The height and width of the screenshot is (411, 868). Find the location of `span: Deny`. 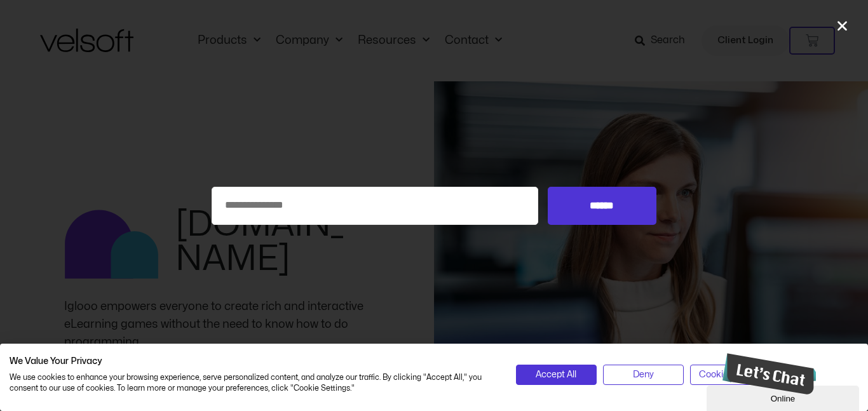

span: Deny is located at coordinates (643, 375).